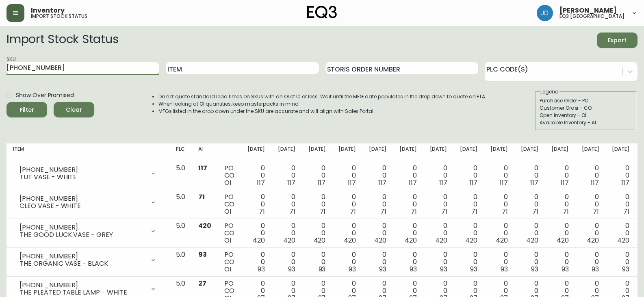  Describe the element at coordinates (180, 152) in the screenshot. I see `th: PLC` at that location.